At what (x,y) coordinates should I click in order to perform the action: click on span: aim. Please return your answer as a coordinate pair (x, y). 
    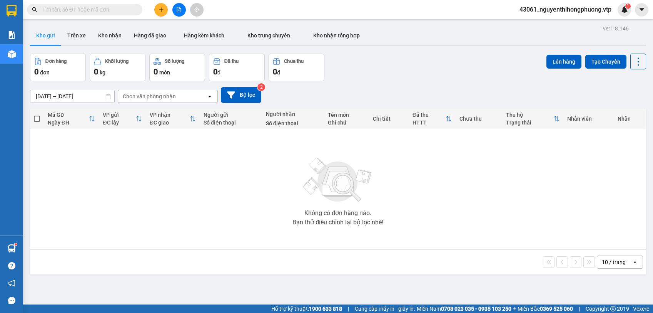
    Looking at the image, I should click on (197, 10).